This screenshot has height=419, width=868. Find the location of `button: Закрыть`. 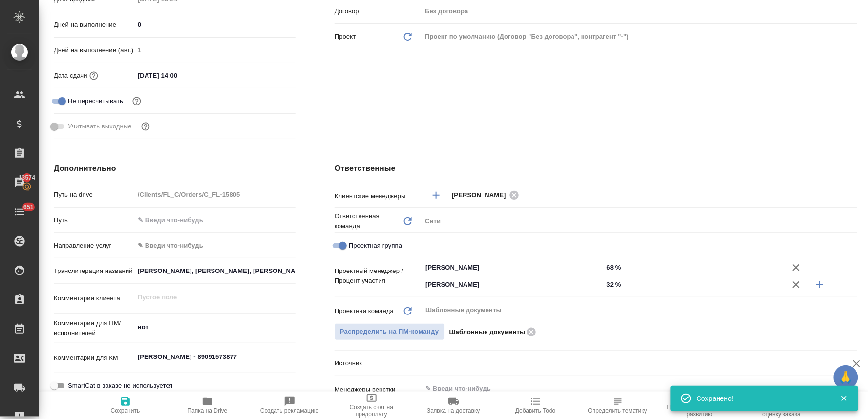

button: Закрыть is located at coordinates (844, 399).